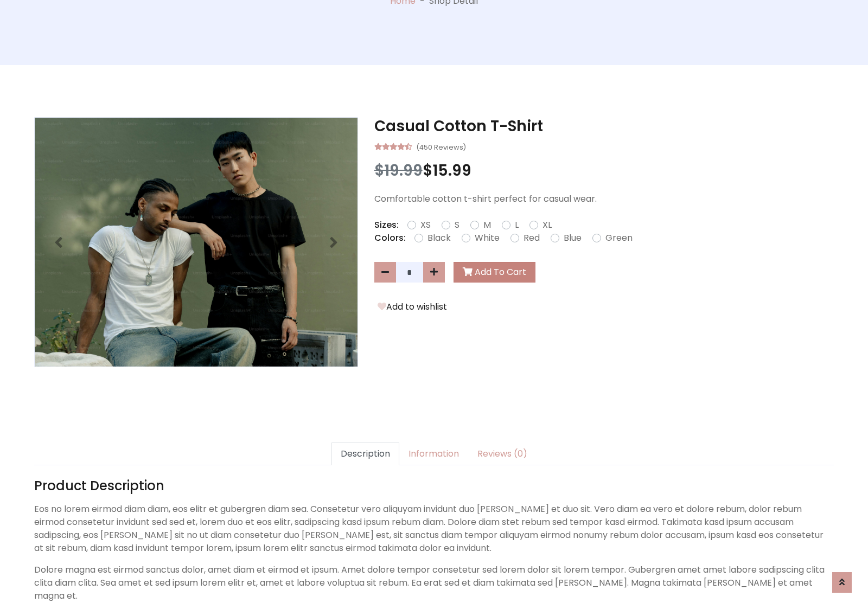  What do you see at coordinates (494, 272) in the screenshot?
I see `button: Add To Cart` at bounding box center [494, 272].